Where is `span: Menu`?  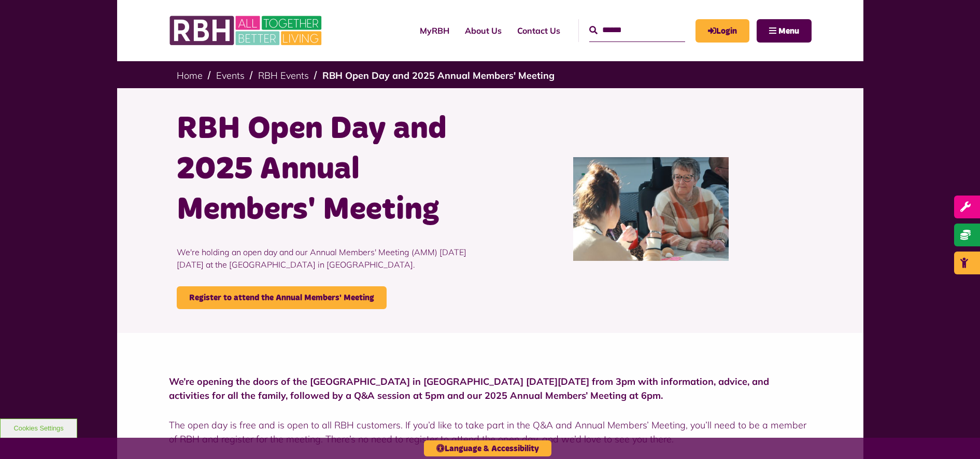 span: Menu is located at coordinates (789, 31).